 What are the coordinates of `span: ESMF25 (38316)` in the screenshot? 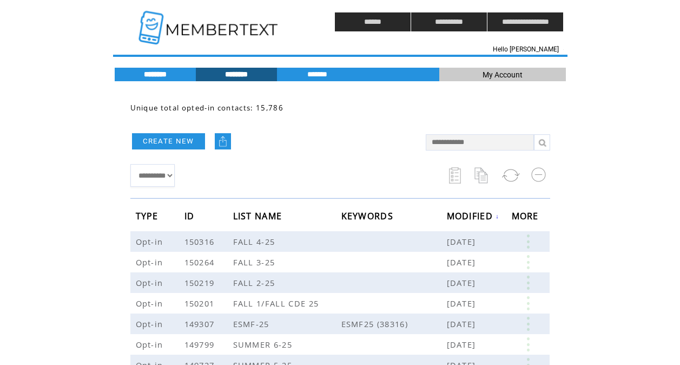 It's located at (394, 323).